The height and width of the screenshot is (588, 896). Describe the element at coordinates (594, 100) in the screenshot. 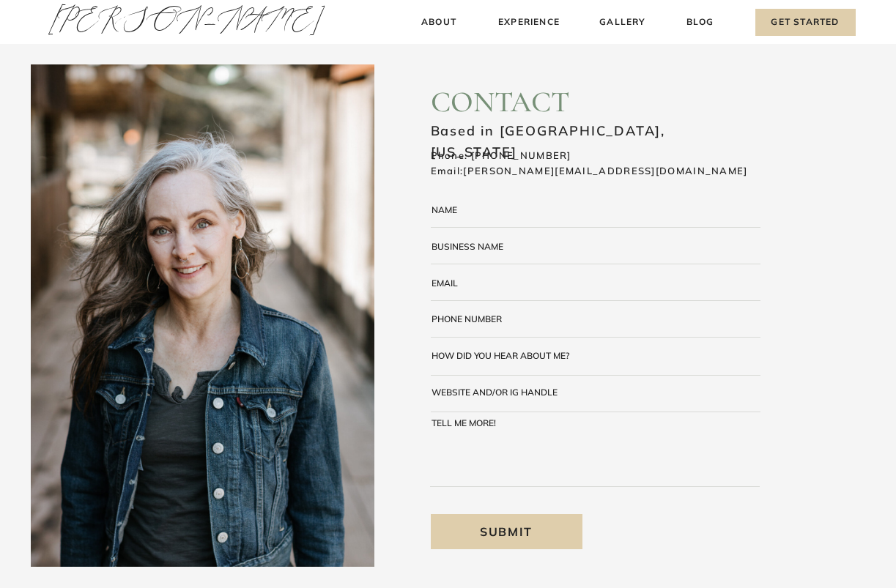

I see `h2: contact` at that location.